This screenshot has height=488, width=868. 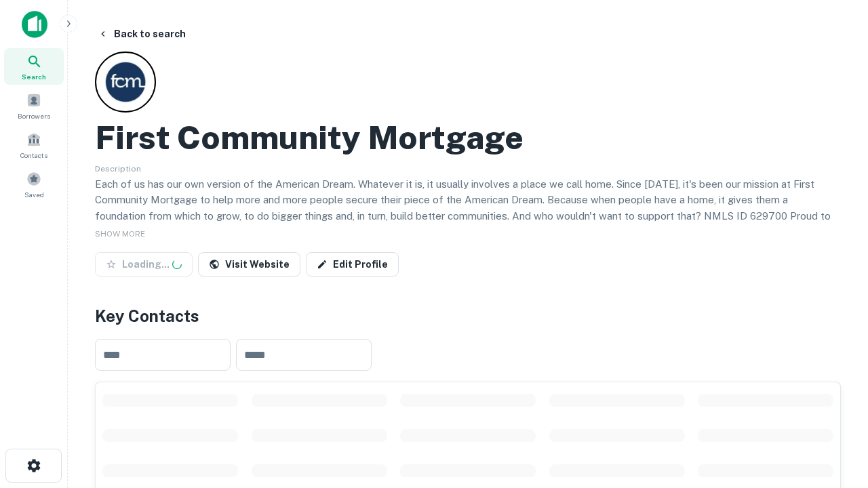 I want to click on a: Borrowers, so click(x=34, y=106).